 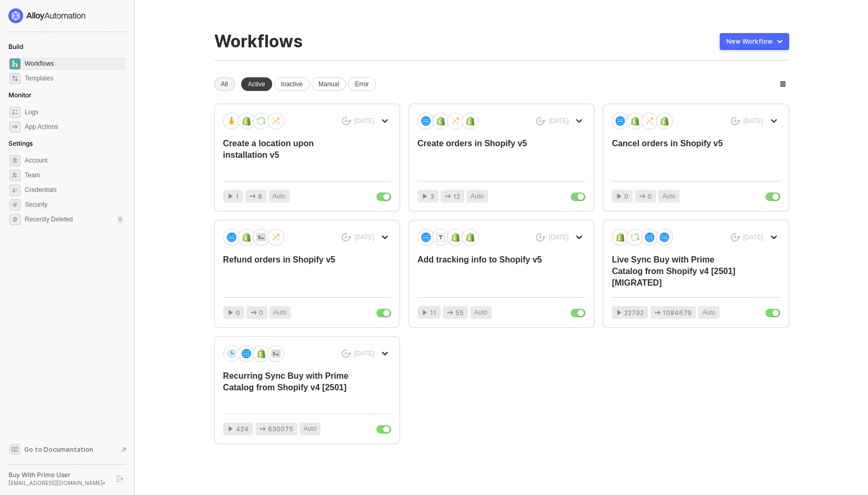 What do you see at coordinates (20, 143) in the screenshot?
I see `span: Settings` at bounding box center [20, 143].